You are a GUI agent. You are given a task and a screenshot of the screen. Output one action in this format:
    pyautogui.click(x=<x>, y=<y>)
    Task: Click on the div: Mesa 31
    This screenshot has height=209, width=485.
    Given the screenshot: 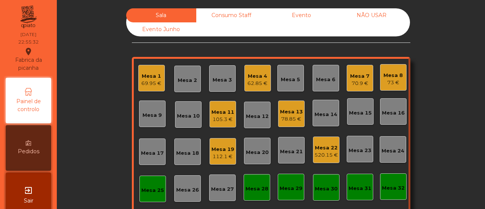 What is the action you would take?
    pyautogui.click(x=360, y=188)
    